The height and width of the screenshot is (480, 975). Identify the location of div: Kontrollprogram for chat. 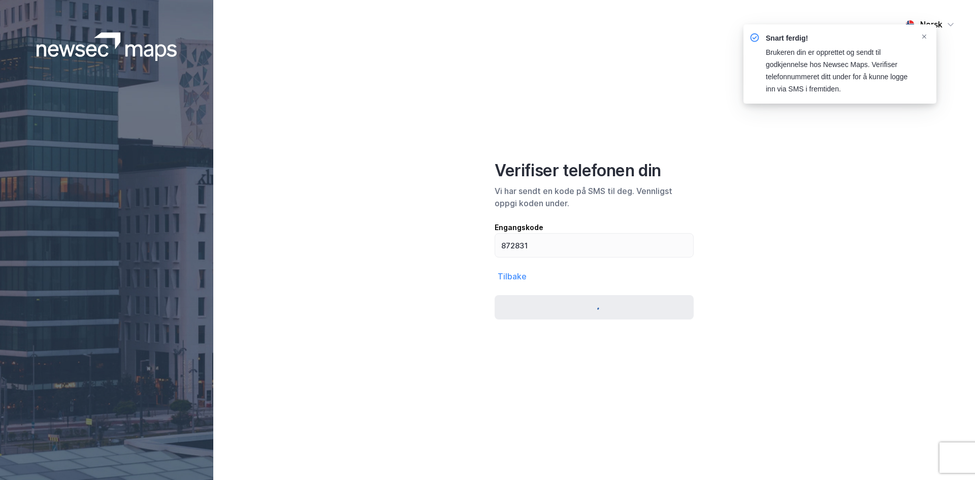
(950, 456).